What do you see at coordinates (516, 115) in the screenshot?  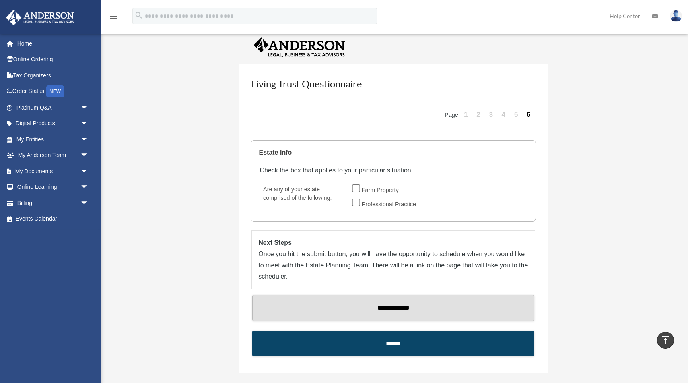 I see `a: 5` at bounding box center [516, 115].